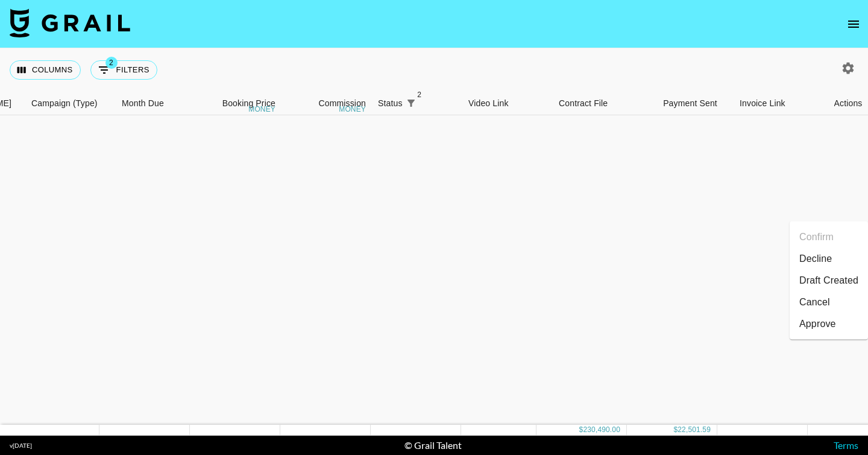 The height and width of the screenshot is (455, 868). What do you see at coordinates (829, 280) in the screenshot?
I see `li: Draft Created` at bounding box center [829, 280].